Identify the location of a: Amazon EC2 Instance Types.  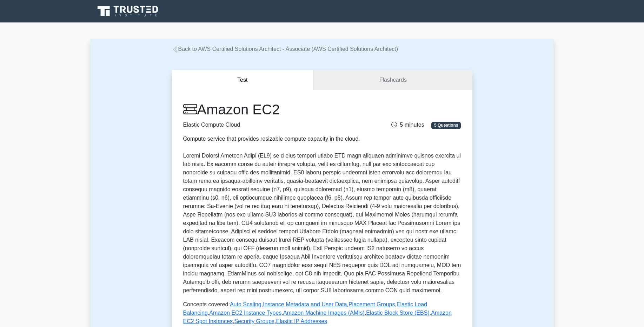
(245, 313).